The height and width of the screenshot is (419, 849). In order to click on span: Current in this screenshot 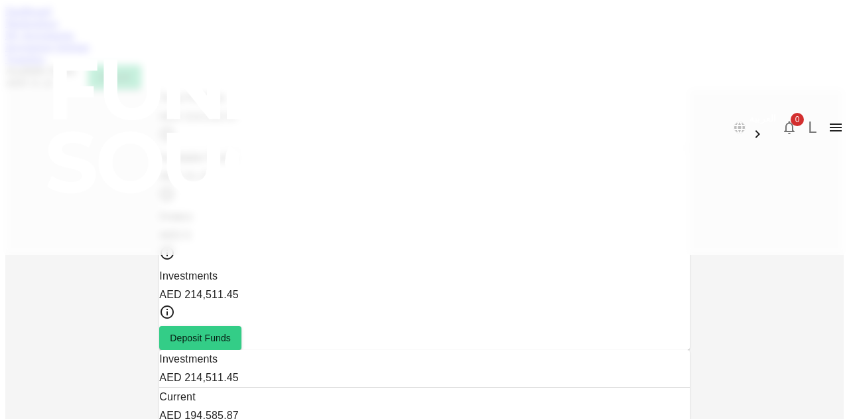, I will do `click(177, 396)`.